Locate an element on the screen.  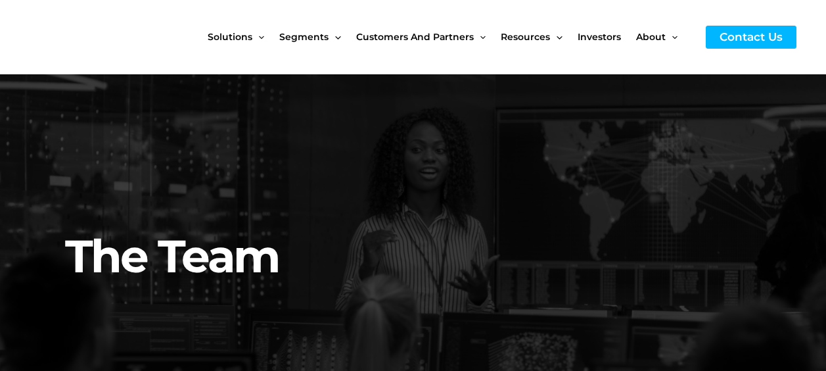
a: Contact Us is located at coordinates (751, 37).